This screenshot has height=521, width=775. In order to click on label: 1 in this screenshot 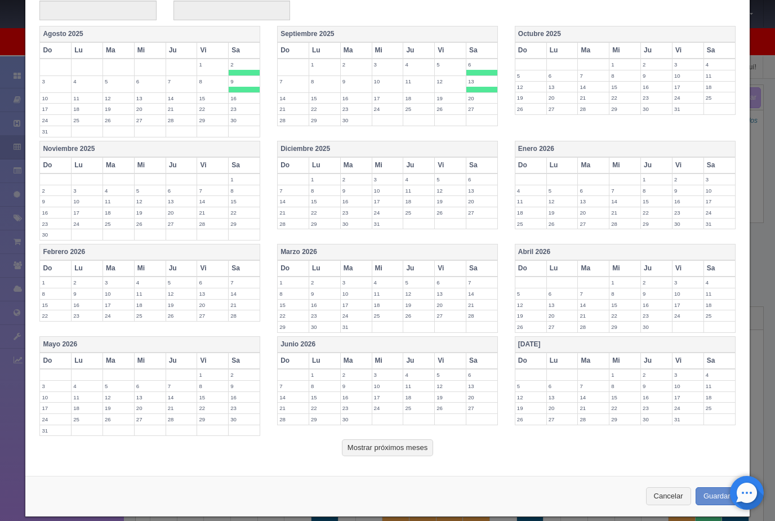, I will do `click(325, 179)`.